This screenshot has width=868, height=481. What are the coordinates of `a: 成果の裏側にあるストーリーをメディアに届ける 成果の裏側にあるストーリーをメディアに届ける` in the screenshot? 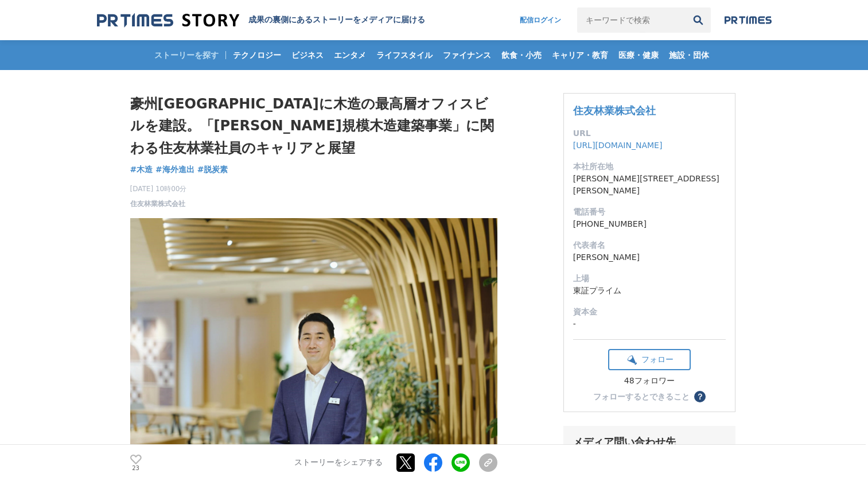 It's located at (261, 20).